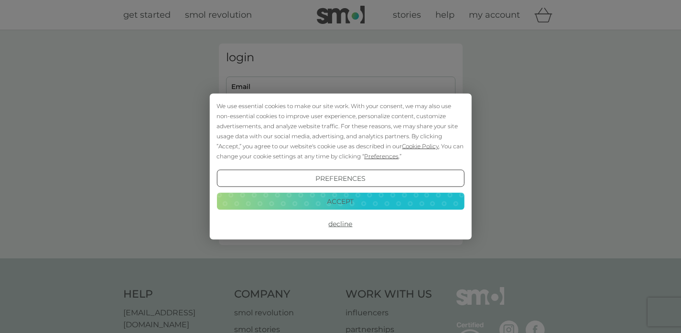 This screenshot has width=681, height=333. What do you see at coordinates (340, 166) in the screenshot?
I see `div: Cookie Consent Prompt` at bounding box center [340, 166].